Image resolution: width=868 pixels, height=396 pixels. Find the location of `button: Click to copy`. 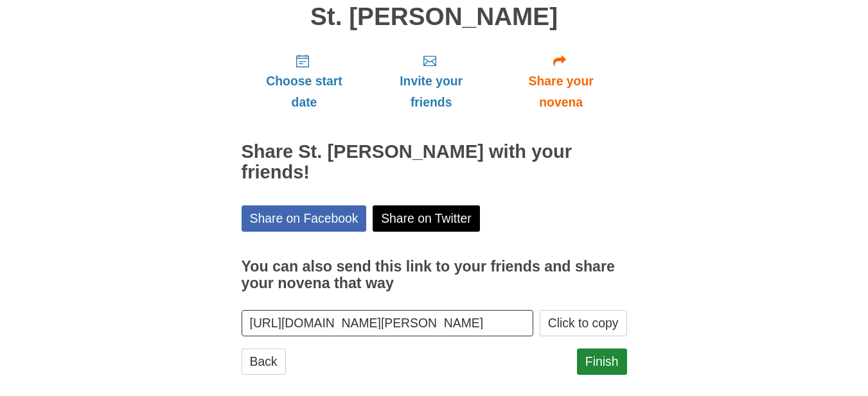

button: Click to copy is located at coordinates (583, 323).